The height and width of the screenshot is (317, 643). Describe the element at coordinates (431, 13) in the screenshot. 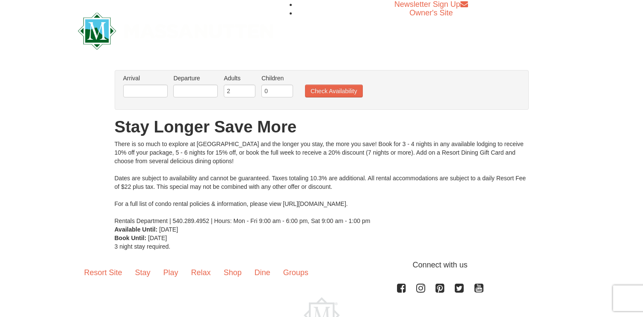

I see `a: Owner's Site` at that location.